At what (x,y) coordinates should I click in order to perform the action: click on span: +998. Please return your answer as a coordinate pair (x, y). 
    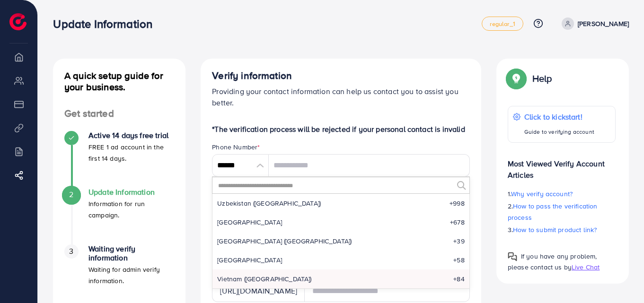
    Looking at the image, I should click on (457, 203).